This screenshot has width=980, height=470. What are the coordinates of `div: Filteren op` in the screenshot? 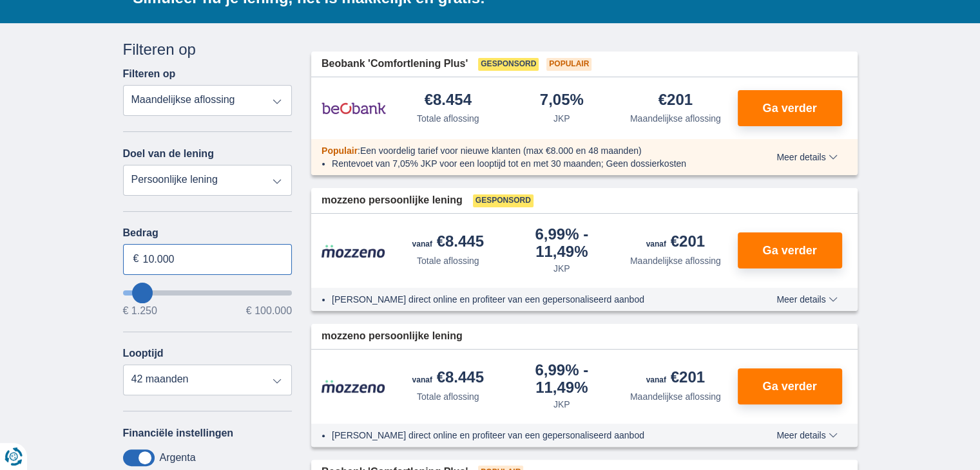 It's located at (208, 50).